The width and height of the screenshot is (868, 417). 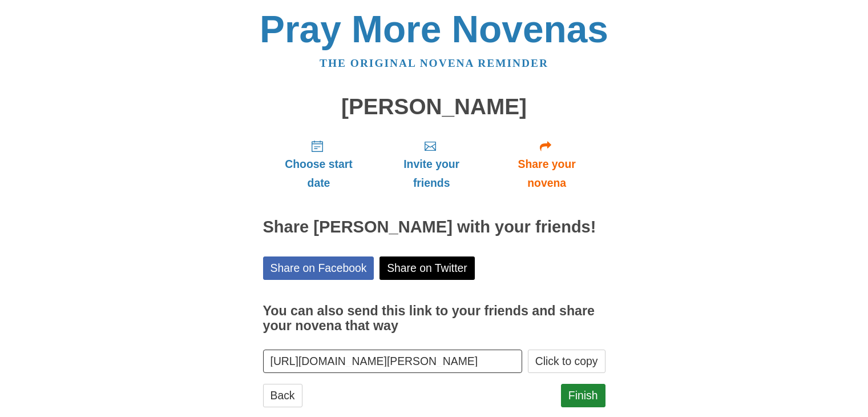 I want to click on h3: You can also send this link to your friends and share your novena that way, so click(x=434, y=318).